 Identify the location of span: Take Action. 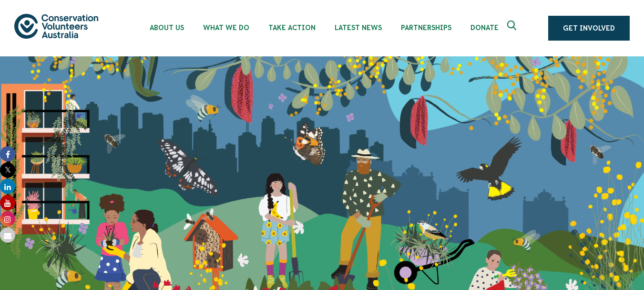
(291, 28).